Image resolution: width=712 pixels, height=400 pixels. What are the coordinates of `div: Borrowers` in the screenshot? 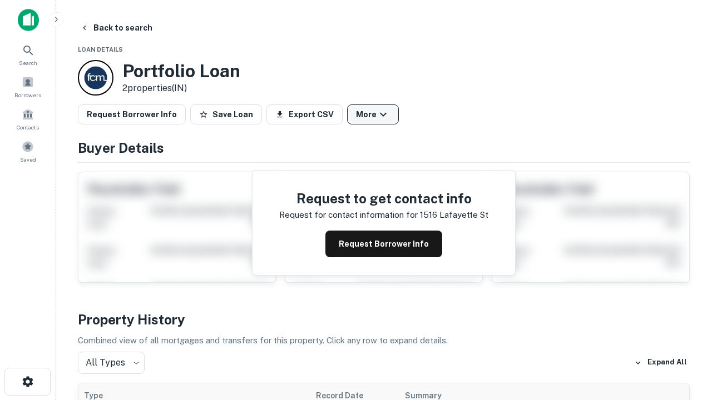 It's located at (28, 87).